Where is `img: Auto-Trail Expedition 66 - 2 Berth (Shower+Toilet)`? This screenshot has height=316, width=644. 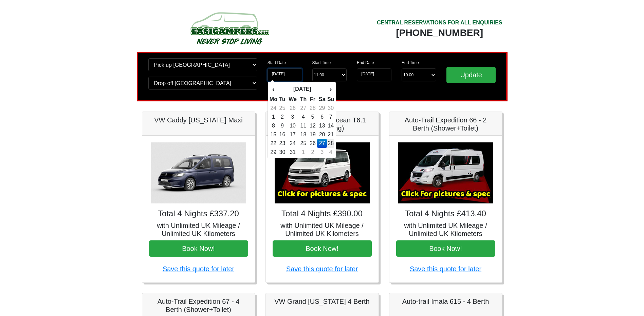 img: Auto-Trail Expedition 66 - 2 Berth (Shower+Toilet) is located at coordinates (446, 173).